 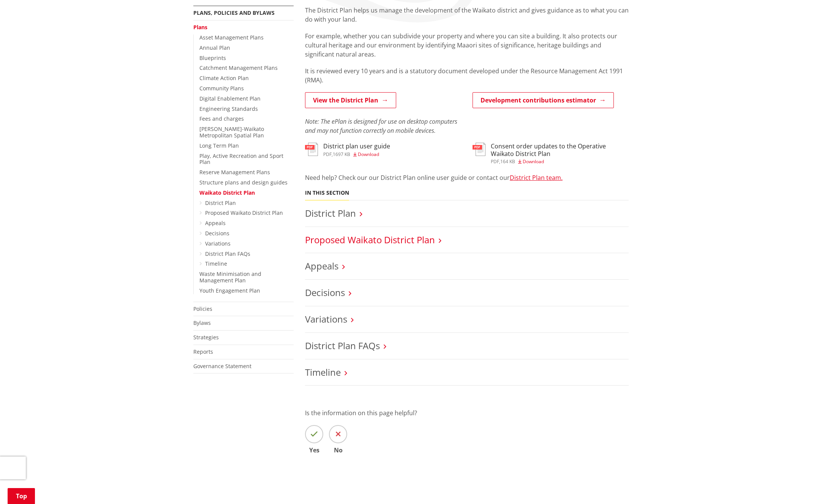 I want to click on a: Fees and charges, so click(x=222, y=118).